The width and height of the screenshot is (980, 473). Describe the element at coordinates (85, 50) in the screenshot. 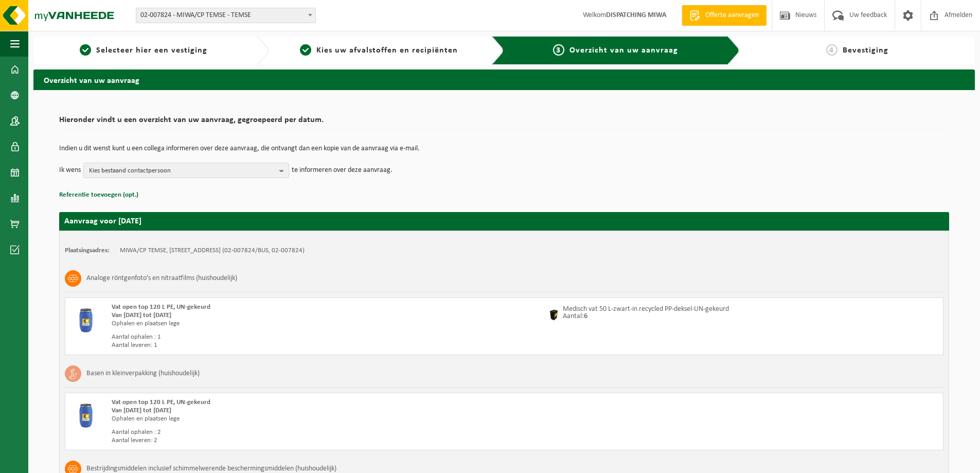

I see `span: 1` at that location.